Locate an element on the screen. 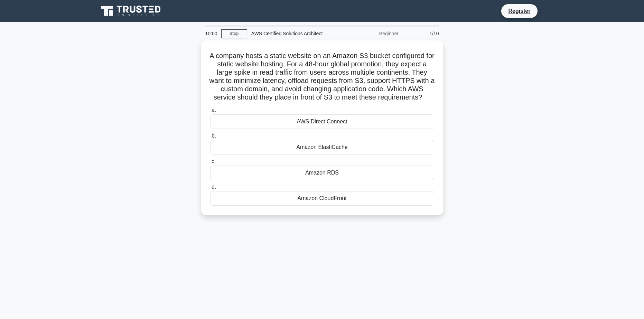 The image size is (644, 319). span: a. is located at coordinates (213, 110).